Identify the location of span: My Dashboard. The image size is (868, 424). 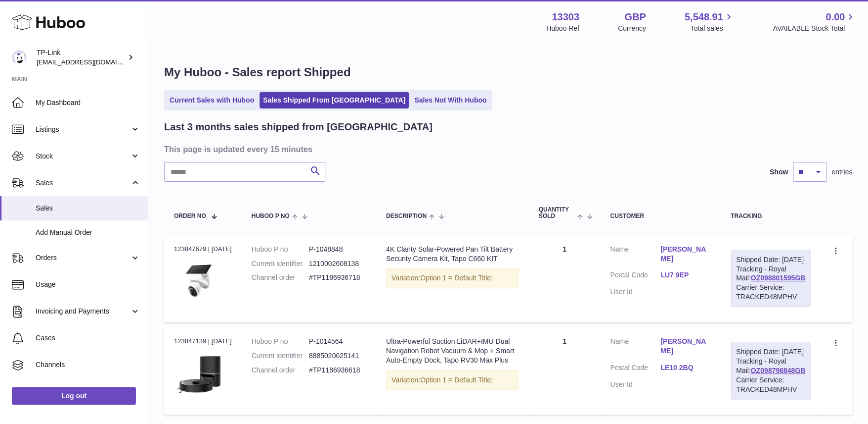
(88, 102).